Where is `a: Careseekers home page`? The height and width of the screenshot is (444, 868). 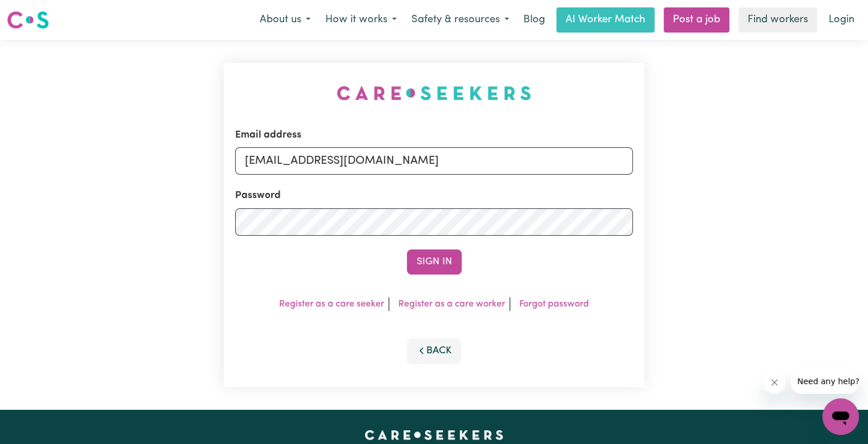
a: Careseekers home page is located at coordinates (434, 435).